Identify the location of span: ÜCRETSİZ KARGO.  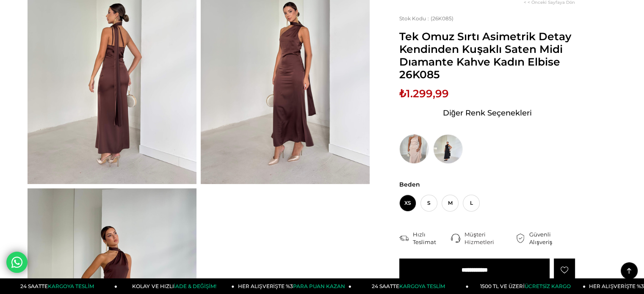
(547, 286).